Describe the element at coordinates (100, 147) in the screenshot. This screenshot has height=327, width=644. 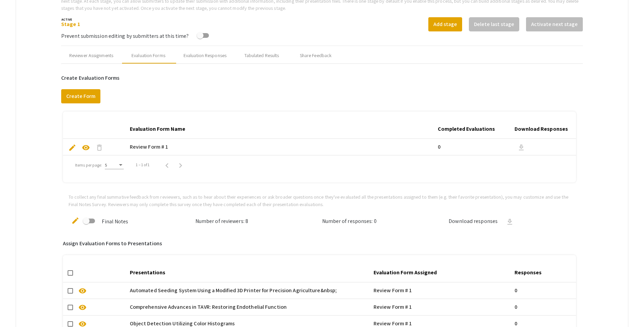
I see `button: delete` at that location.